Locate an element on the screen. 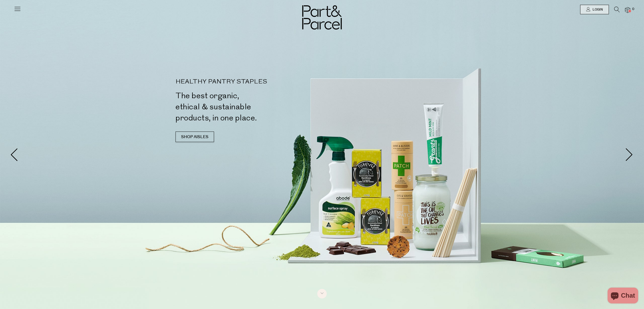 This screenshot has width=644, height=309. a: SHOP AISLES is located at coordinates (195, 137).